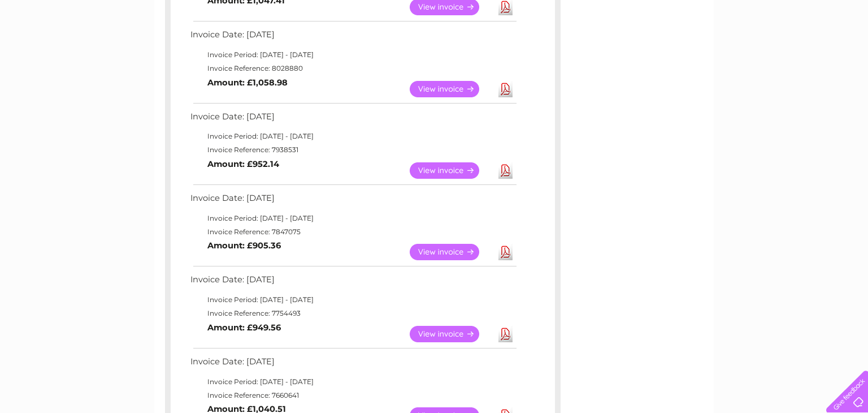 This screenshot has height=413, width=868. I want to click on img: logo.png, so click(60, 46).